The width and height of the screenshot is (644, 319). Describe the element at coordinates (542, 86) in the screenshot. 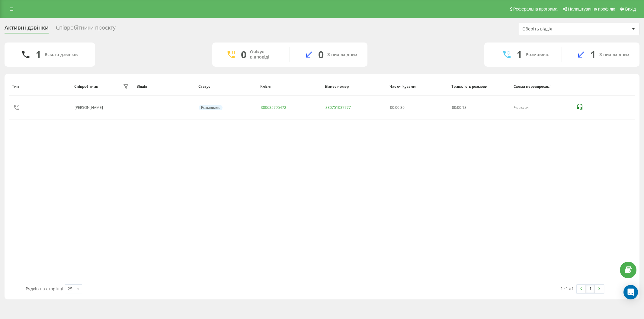

I see `div: Схема переадресації` at that location.